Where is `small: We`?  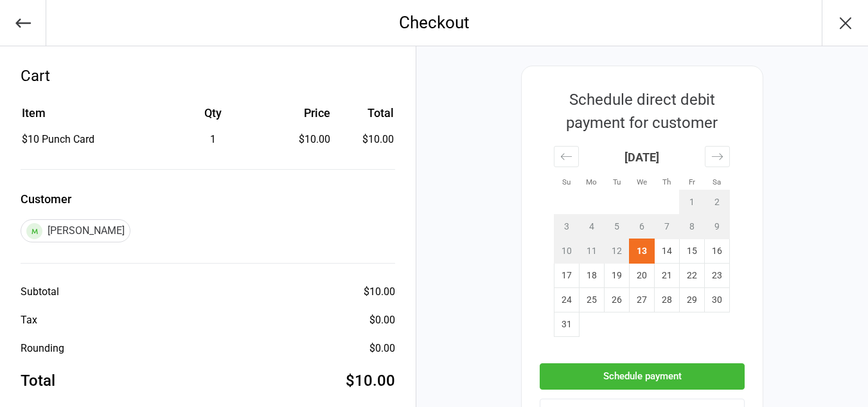 small: We is located at coordinates (642, 182).